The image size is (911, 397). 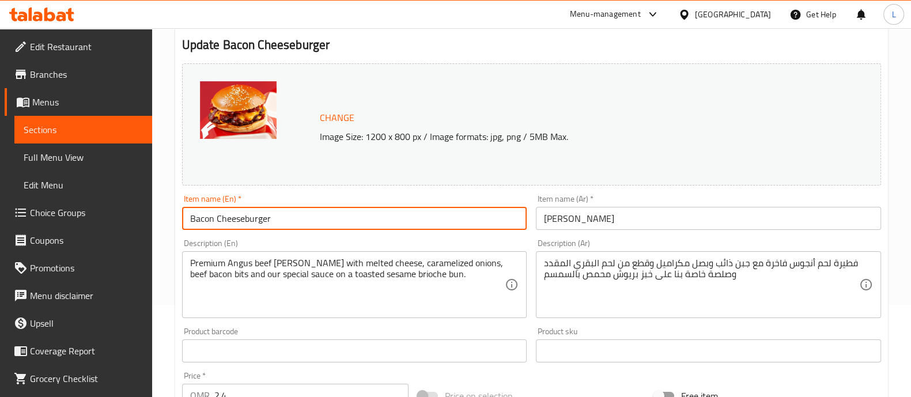 What do you see at coordinates (86, 296) in the screenshot?
I see `span: Menu disclaimer` at bounding box center [86, 296].